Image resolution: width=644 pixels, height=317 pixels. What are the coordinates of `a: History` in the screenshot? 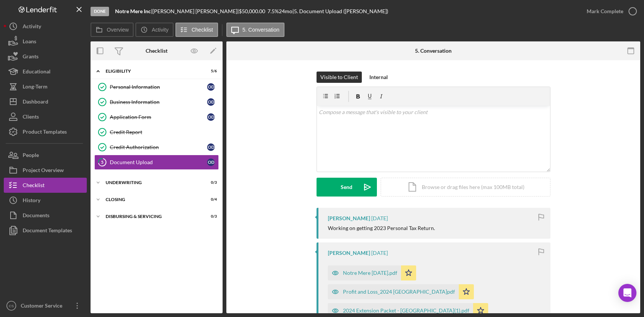 It's located at (45, 201).